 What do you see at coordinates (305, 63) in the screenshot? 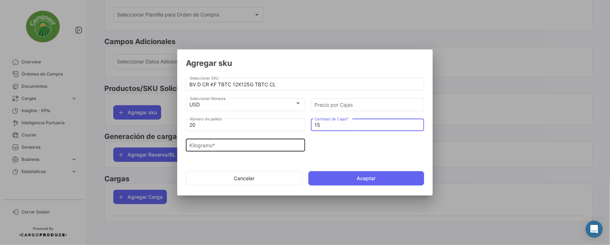
I see `h2: Agregar sku` at bounding box center [305, 63].